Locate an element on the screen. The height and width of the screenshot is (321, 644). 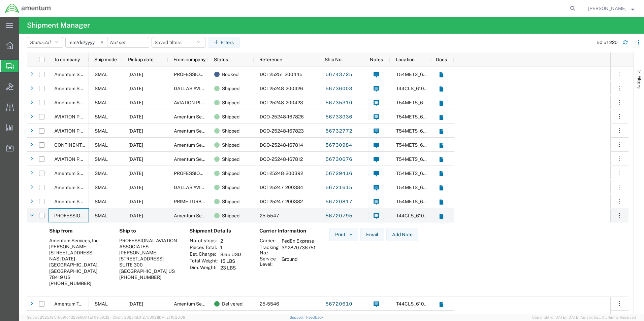
h4: Shipment Manager is located at coordinates (58, 25).